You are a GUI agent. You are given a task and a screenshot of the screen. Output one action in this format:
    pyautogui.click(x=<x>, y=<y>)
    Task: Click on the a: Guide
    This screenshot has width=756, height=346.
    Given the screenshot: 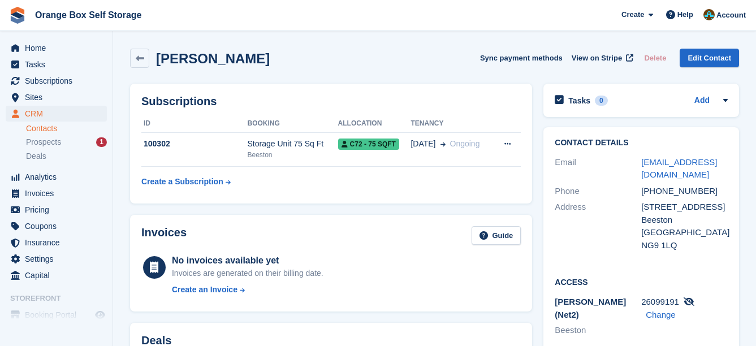 What is the action you would take?
    pyautogui.click(x=496, y=235)
    